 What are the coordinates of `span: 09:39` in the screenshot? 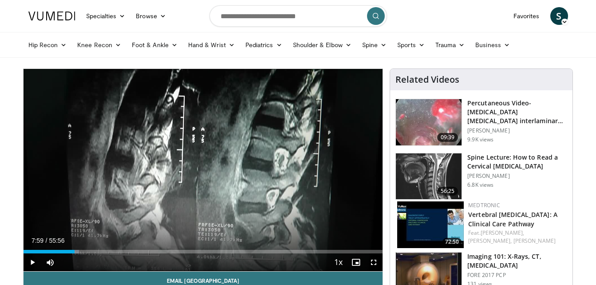 It's located at (448, 137).